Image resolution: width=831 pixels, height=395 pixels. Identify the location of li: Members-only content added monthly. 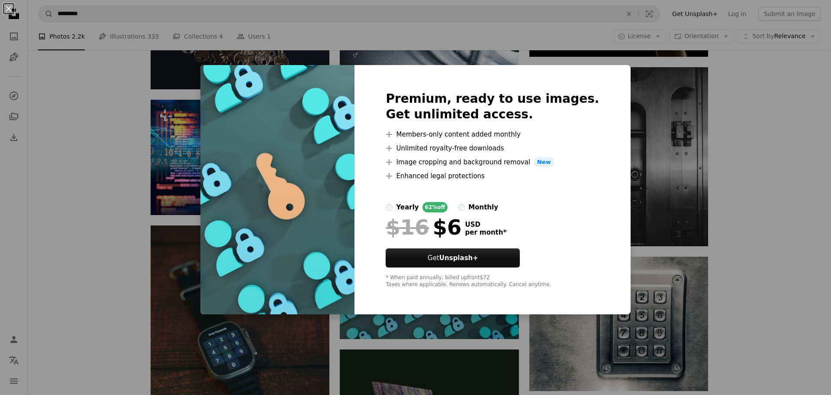
(492, 134).